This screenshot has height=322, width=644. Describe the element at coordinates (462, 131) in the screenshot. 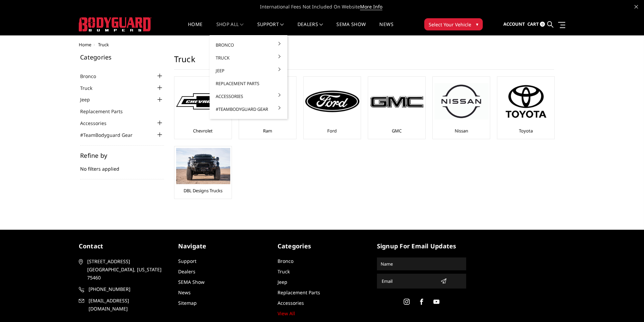

I see `a: Nissan` at that location.